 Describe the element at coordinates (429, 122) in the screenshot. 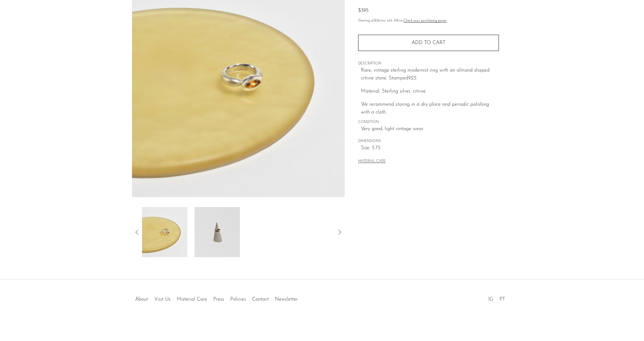

I see `span: CONDITION` at that location.